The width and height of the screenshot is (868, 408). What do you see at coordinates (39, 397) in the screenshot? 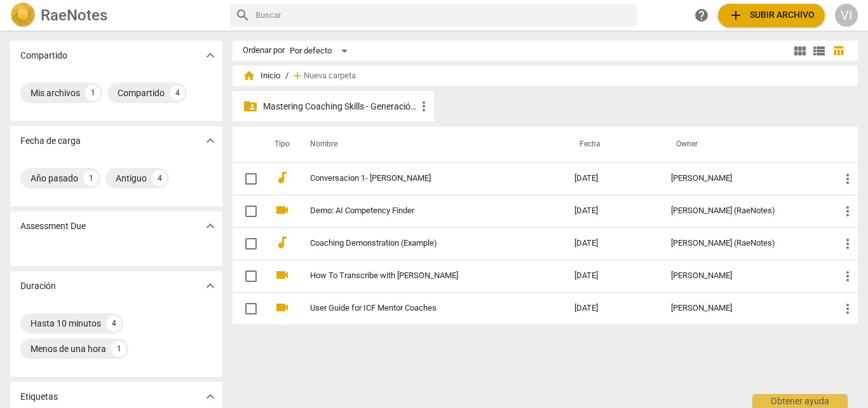
I see `p: Etiquetas` at bounding box center [39, 397].